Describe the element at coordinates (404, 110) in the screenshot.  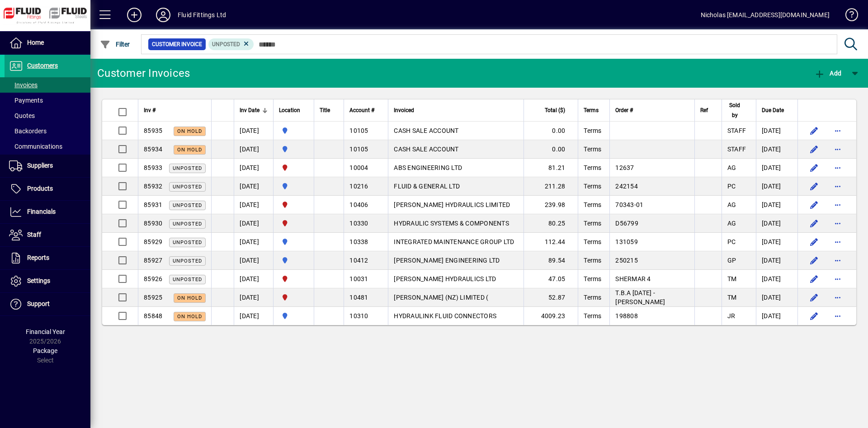
I see `span: Invoiced` at that location.